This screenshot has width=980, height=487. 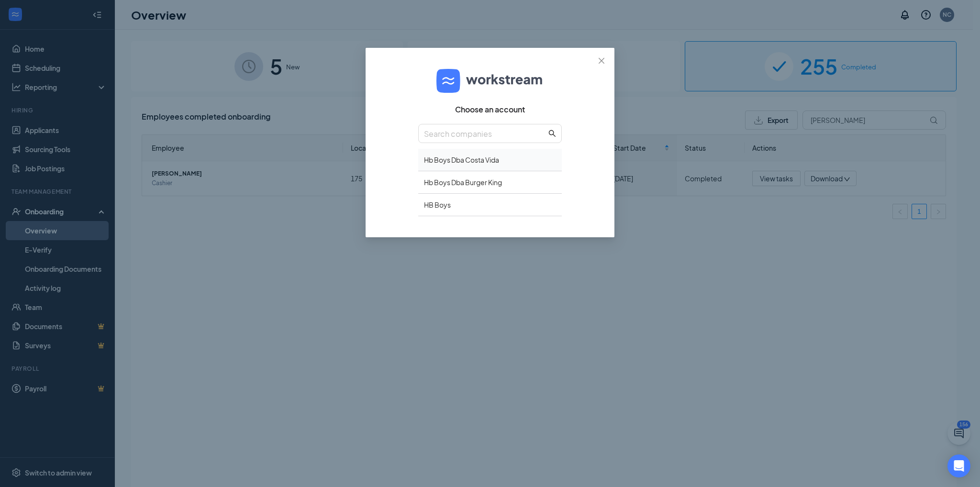 What do you see at coordinates (490, 109) in the screenshot?
I see `span: Choose an account` at bounding box center [490, 109].